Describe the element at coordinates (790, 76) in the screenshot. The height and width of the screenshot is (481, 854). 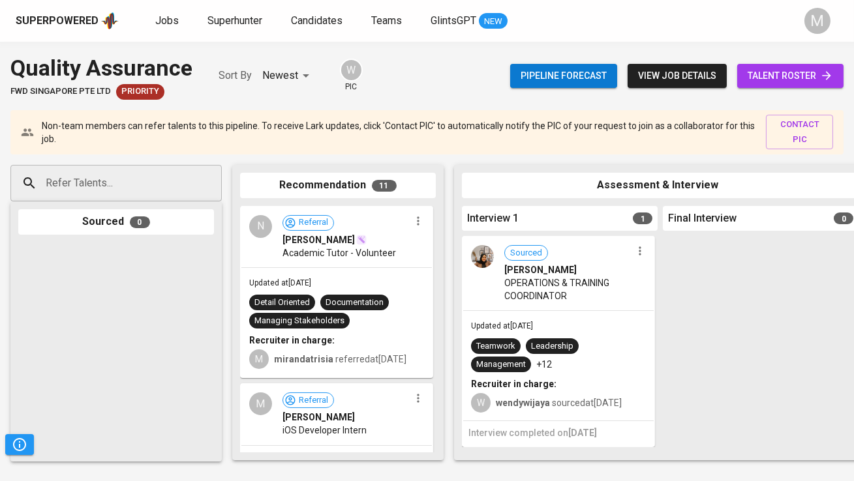
I see `span: talent roster` at that location.